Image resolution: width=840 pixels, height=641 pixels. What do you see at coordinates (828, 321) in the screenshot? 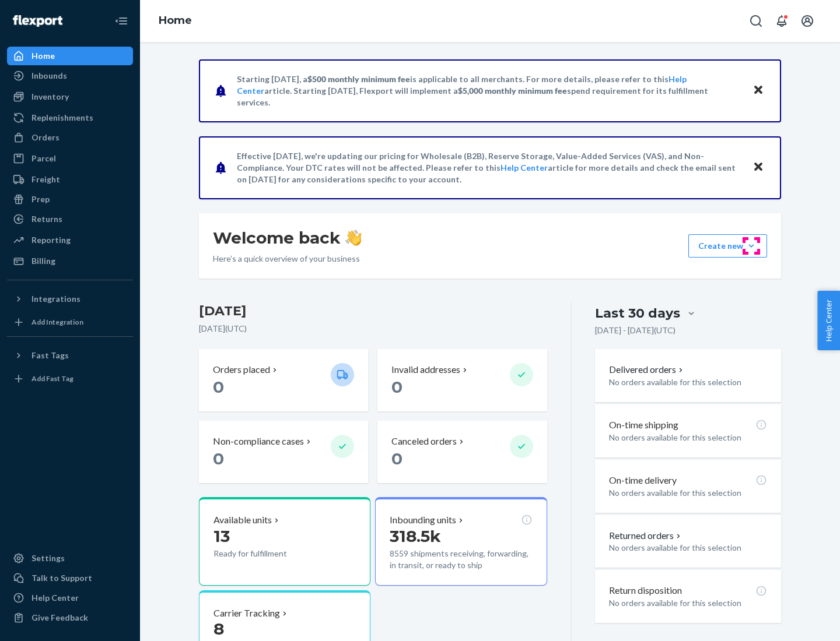
I see `span: Help Center` at bounding box center [828, 321].